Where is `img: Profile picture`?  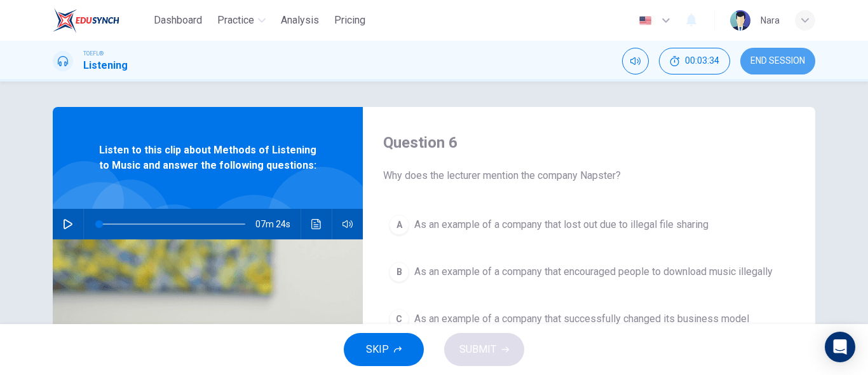 img: Profile picture is located at coordinates (740, 21).